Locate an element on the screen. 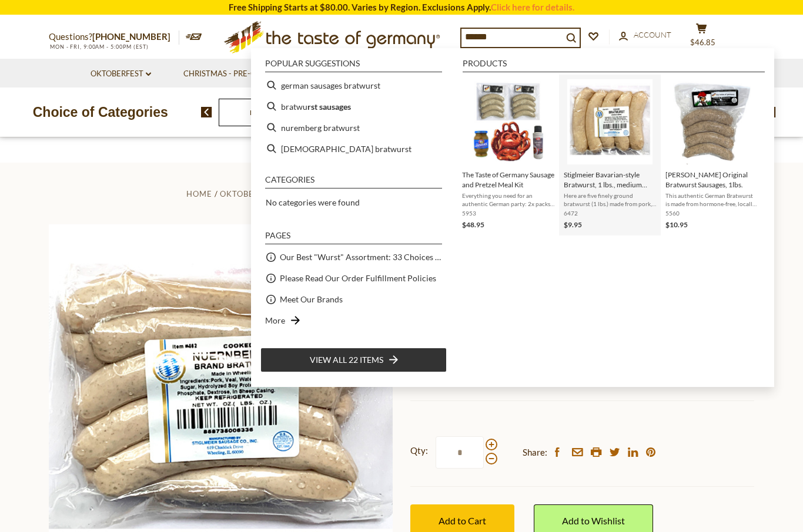 Image resolution: width=803 pixels, height=532 pixels. input: Qty: is located at coordinates (460, 452).